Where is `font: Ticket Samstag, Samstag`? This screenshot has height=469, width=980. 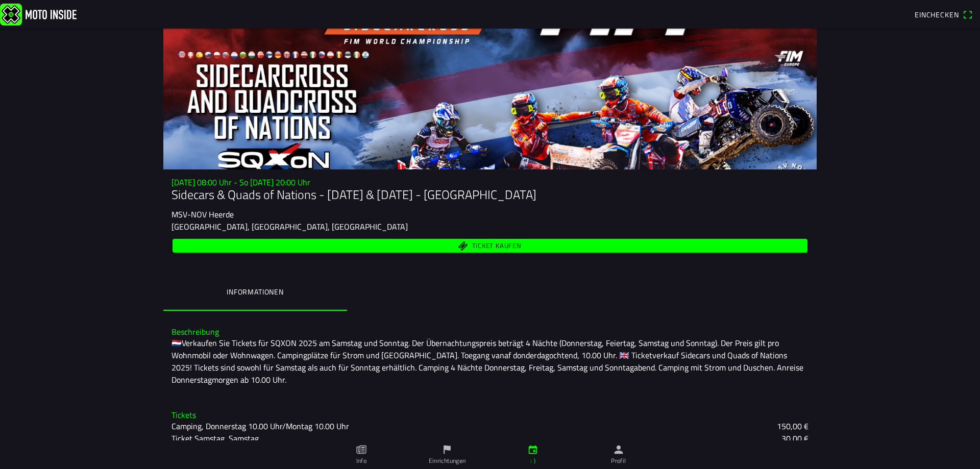
font: Ticket Samstag, Samstag is located at coordinates (215, 438).